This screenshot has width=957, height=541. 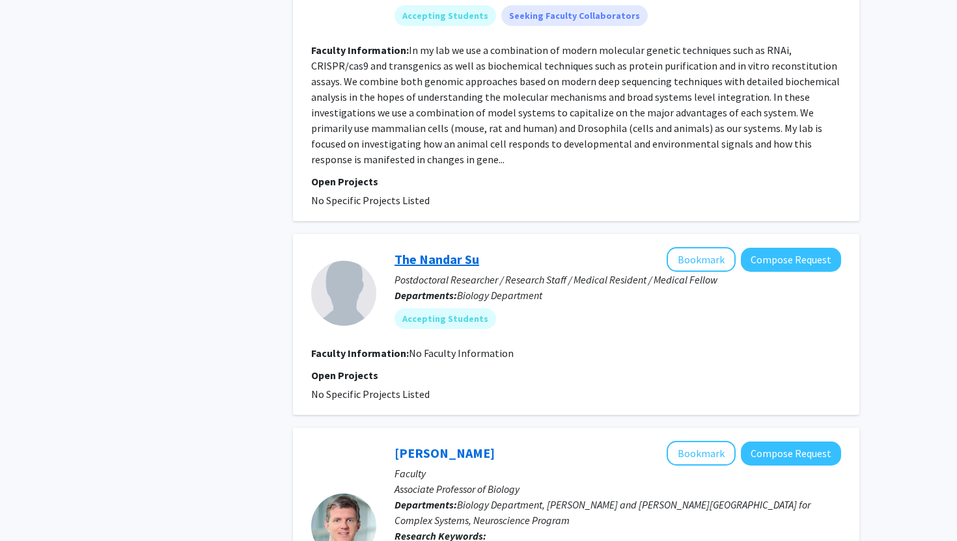 What do you see at coordinates (574, 16) in the screenshot?
I see `mat-chip: Seeking Faculty Collaborators` at bounding box center [574, 16].